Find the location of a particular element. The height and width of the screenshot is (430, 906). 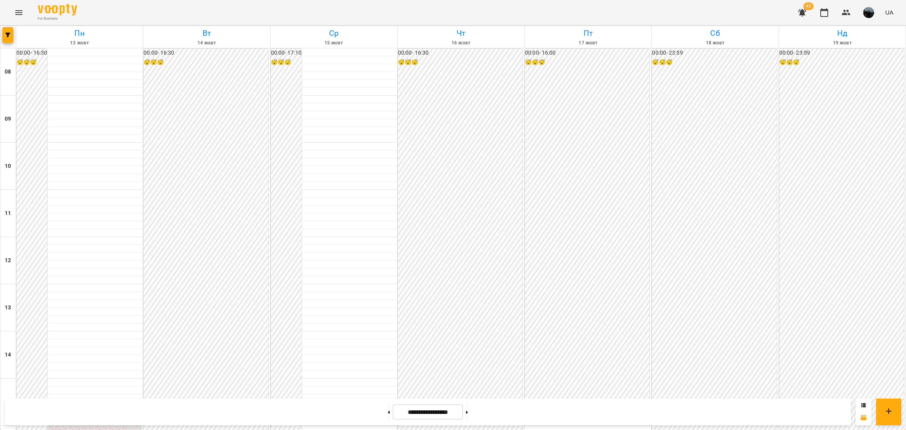

h6: 14 is located at coordinates (8, 355).